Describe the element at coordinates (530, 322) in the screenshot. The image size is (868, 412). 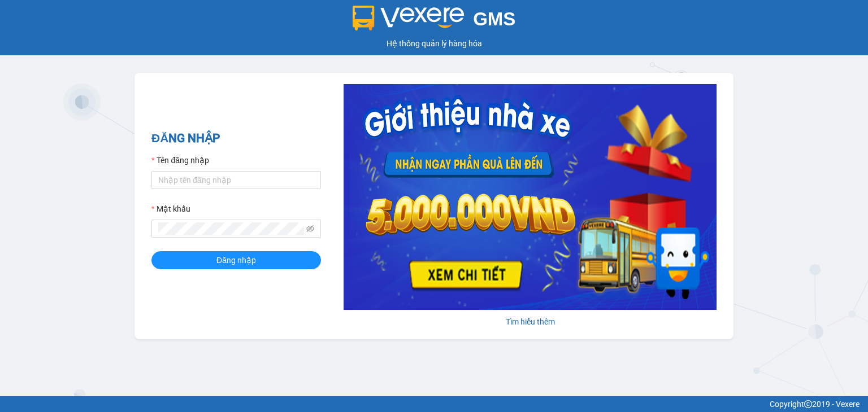
I see `div: Tìm hiểu thêm` at that location.